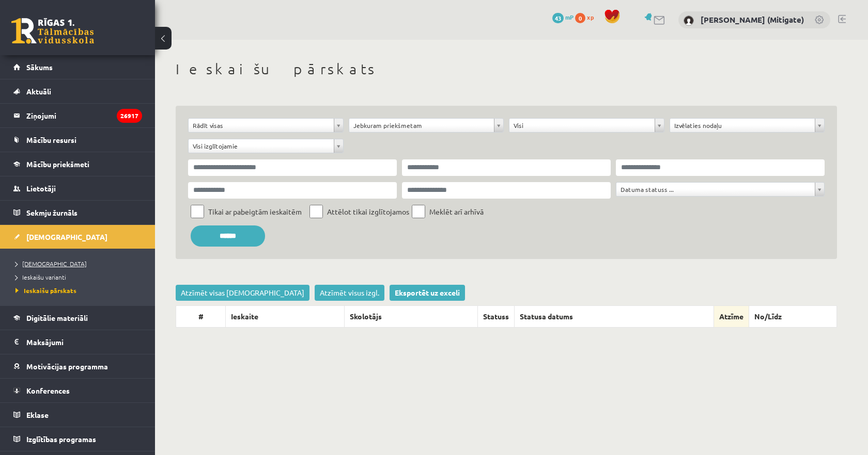  I want to click on span: Ieskaišu pārskats, so click(46, 290).